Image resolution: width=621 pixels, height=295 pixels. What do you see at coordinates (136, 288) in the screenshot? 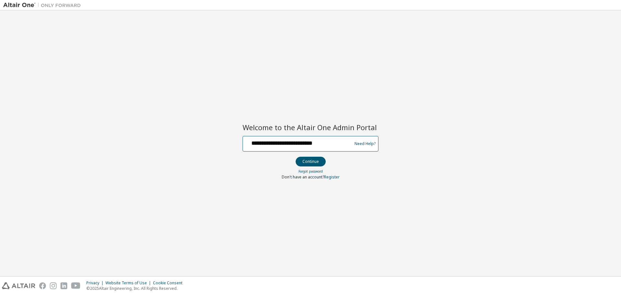
I see `p: © 2025 Altair Engineering, Inc. All Rights Reserved.` at bounding box center [136, 288].